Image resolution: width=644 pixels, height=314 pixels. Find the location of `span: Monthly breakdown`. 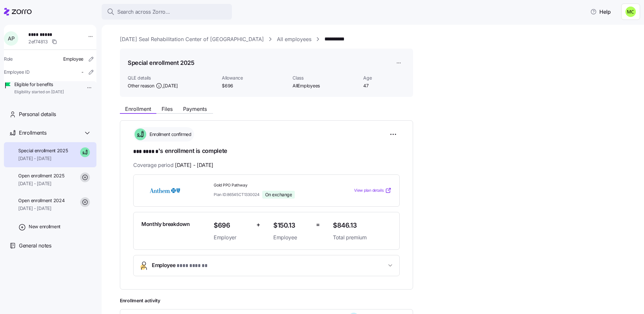

span: Monthly breakdown is located at coordinates (166, 224).